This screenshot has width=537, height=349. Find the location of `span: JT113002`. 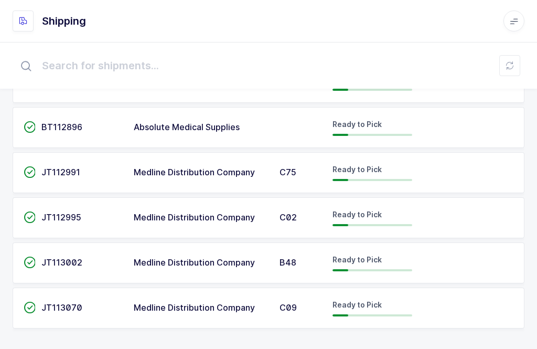

span: JT113002 is located at coordinates (62, 262).